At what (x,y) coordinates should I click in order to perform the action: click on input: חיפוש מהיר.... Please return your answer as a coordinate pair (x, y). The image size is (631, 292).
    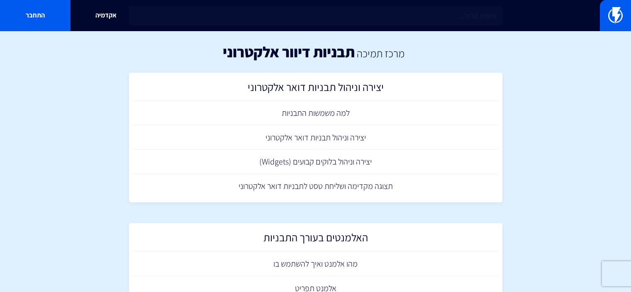
    Looking at the image, I should click on (316, 16).